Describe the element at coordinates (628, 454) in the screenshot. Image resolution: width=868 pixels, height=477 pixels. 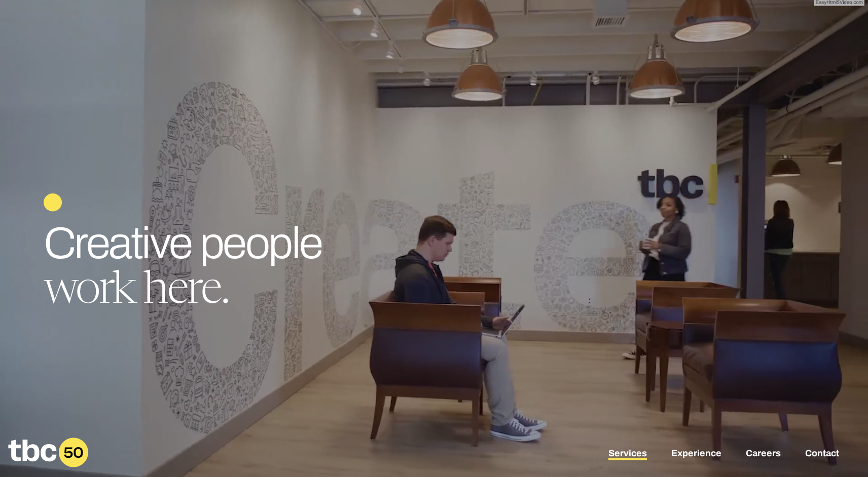
I see `a: Services` at that location.